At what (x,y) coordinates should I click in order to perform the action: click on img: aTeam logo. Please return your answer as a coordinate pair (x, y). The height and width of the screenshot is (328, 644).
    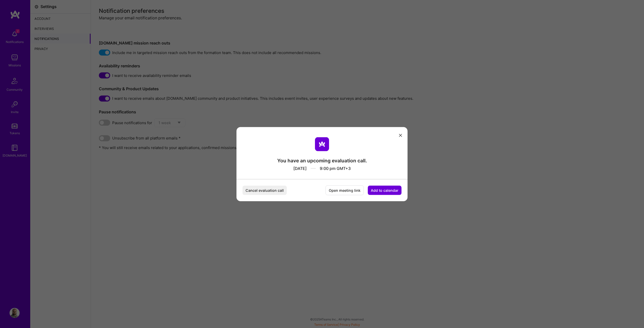
    Looking at the image, I should click on (322, 144).